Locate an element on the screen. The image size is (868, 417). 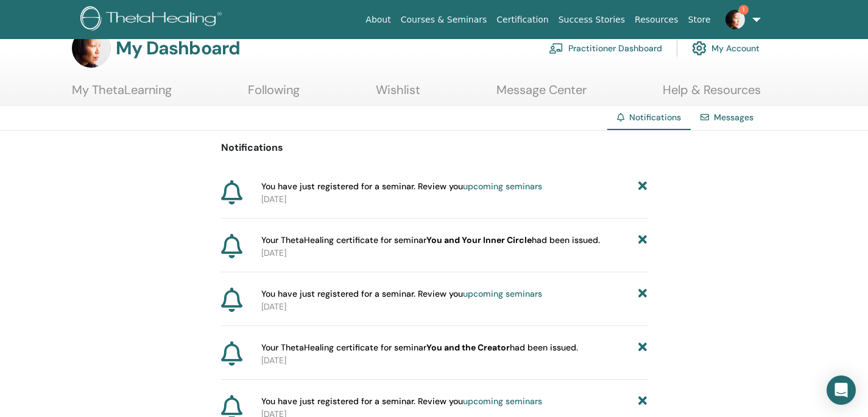
a: Certification is located at coordinates (522, 20).